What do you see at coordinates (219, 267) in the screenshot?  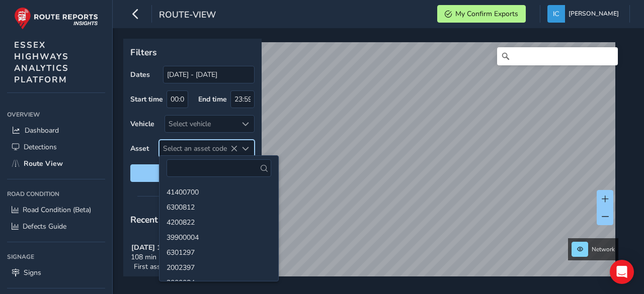 I see `li: 2002397` at bounding box center [219, 267].